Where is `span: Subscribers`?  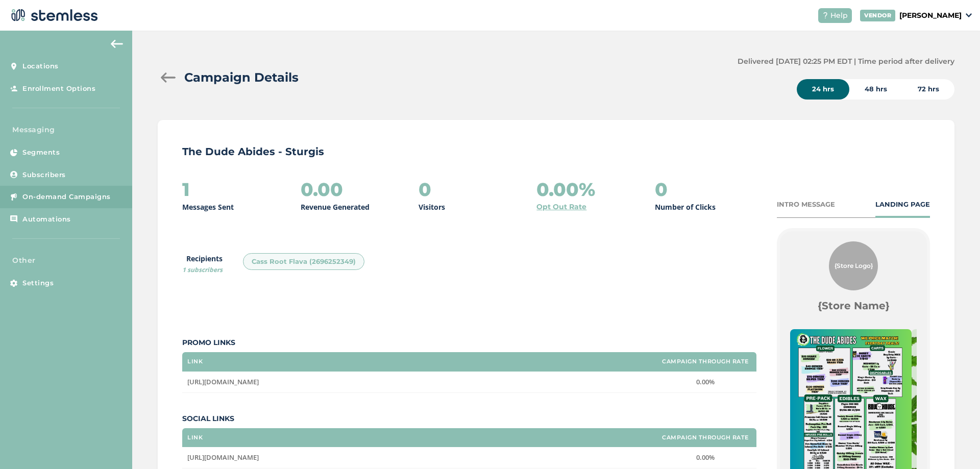
span: Subscribers is located at coordinates (44, 175).